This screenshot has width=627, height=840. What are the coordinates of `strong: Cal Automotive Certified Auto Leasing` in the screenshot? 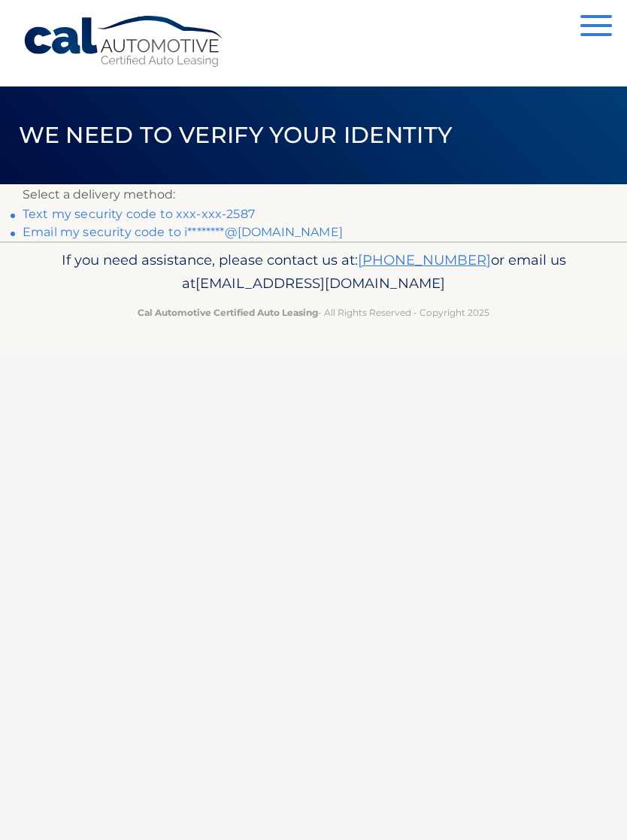 It's located at (228, 312).